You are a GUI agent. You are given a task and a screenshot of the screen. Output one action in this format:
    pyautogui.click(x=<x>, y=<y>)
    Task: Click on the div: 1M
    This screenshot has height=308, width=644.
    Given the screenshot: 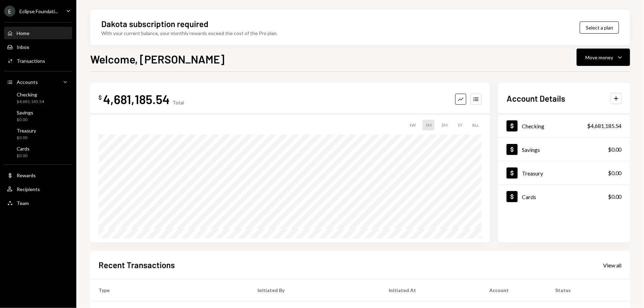 What is the action you would take?
    pyautogui.click(x=429, y=125)
    